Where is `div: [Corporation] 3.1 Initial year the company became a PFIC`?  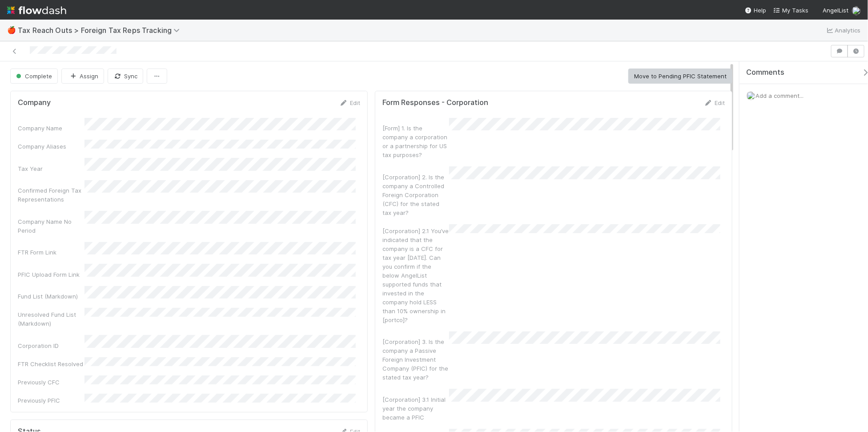
div: [Corporation] 3.1 Initial year the company became a PFIC is located at coordinates (415, 408).